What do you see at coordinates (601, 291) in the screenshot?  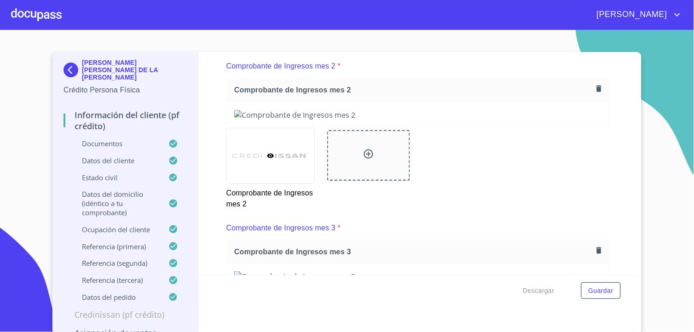 I see `button: Guardar` at bounding box center [601, 291].